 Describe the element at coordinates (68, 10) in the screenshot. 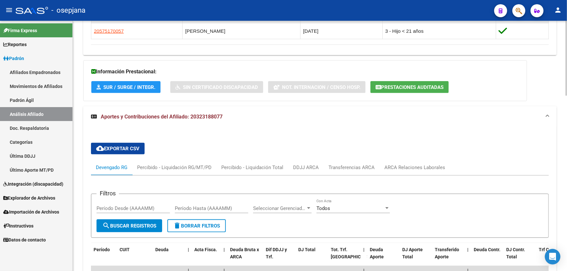

I see `span: - osepjana` at that location.